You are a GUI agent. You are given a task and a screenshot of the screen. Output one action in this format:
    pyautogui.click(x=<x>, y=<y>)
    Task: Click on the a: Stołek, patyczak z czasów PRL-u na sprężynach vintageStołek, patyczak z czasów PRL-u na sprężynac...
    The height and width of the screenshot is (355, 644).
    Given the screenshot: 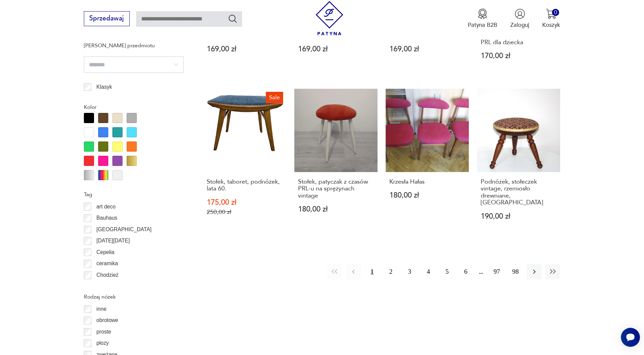 What is the action you would take?
    pyautogui.click(x=336, y=162)
    